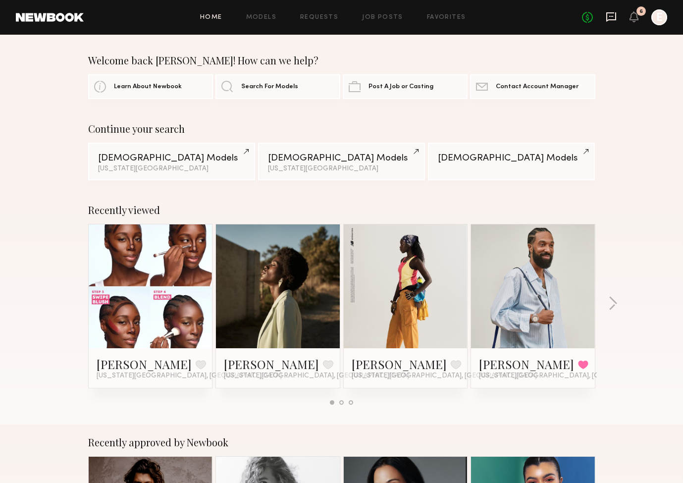 The width and height of the screenshot is (683, 483). What do you see at coordinates (278, 87) in the screenshot?
I see `a: Search For Models` at bounding box center [278, 87].